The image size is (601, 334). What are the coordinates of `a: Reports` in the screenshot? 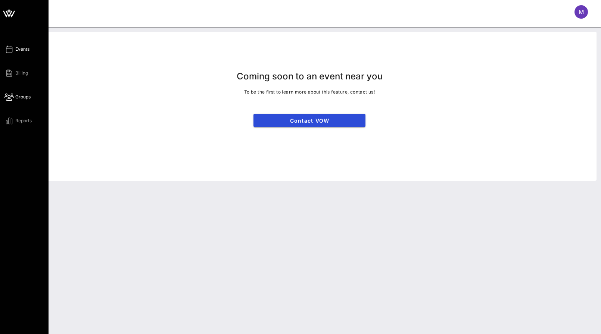 It's located at (18, 121).